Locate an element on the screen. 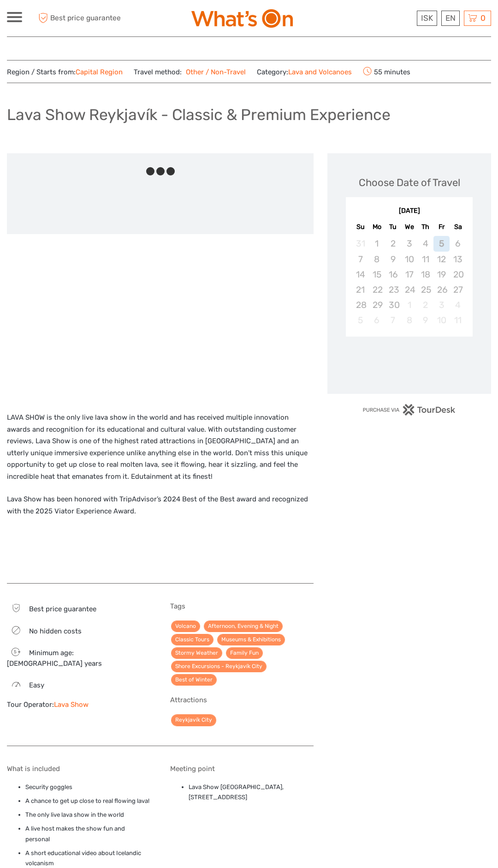 Image resolution: width=498 pixels, height=868 pixels. span: ISK is located at coordinates (427, 18).